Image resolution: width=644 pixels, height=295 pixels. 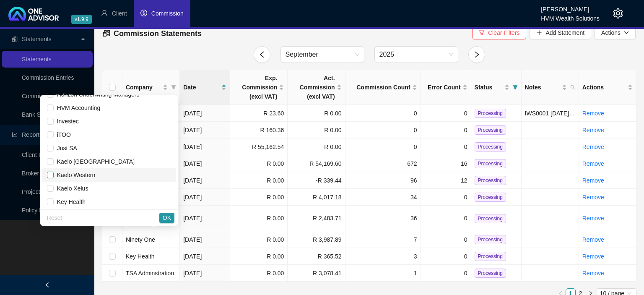 What do you see at coordinates (150, 273) in the screenshot?
I see `span: TSA Adminstration` at bounding box center [150, 273].